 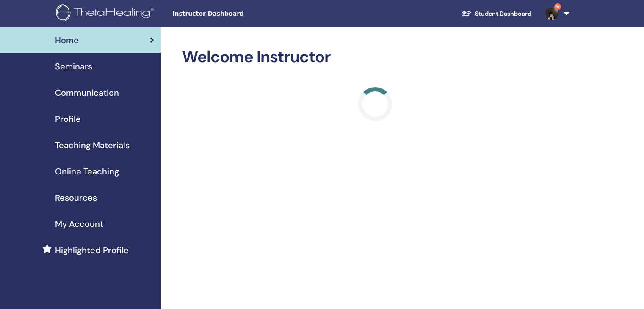 What do you see at coordinates (87, 172) in the screenshot?
I see `span: Online Teaching` at bounding box center [87, 172].